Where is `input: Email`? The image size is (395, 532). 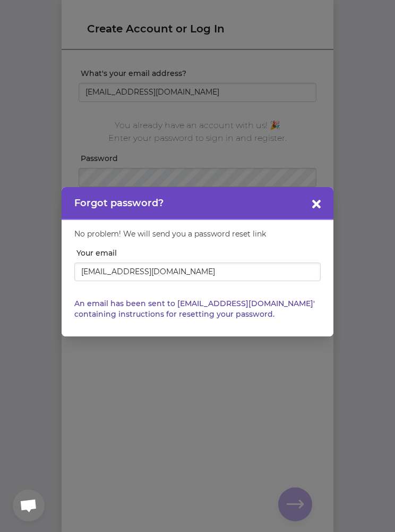
input: Email is located at coordinates (198, 272).